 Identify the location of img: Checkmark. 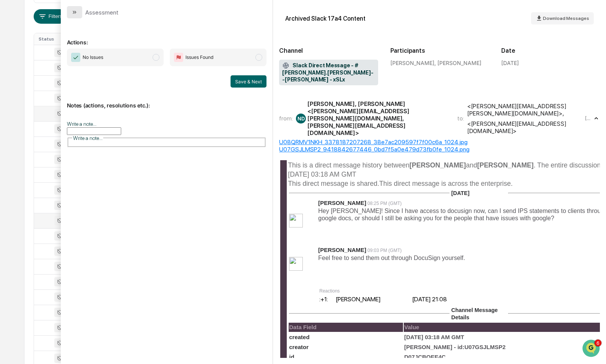
(76, 58).